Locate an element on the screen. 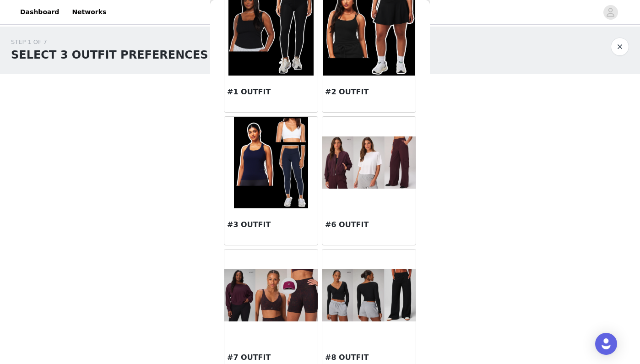 This screenshot has width=640, height=364. h3: #7 OUTFIT is located at coordinates (271, 358).